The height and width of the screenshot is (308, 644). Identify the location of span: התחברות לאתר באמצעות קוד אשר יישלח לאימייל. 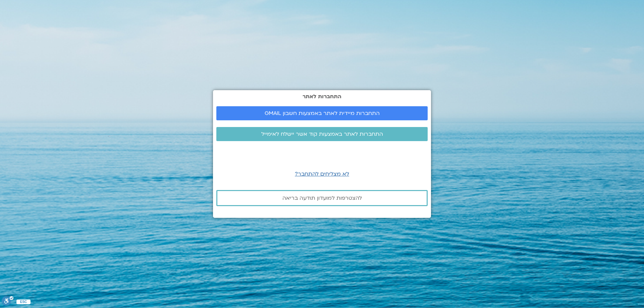
(322, 134).